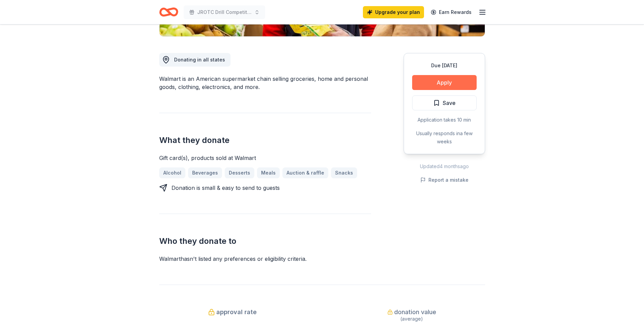 This screenshot has width=644, height=324. What do you see at coordinates (169, 12) in the screenshot?
I see `a: Home` at bounding box center [169, 12].